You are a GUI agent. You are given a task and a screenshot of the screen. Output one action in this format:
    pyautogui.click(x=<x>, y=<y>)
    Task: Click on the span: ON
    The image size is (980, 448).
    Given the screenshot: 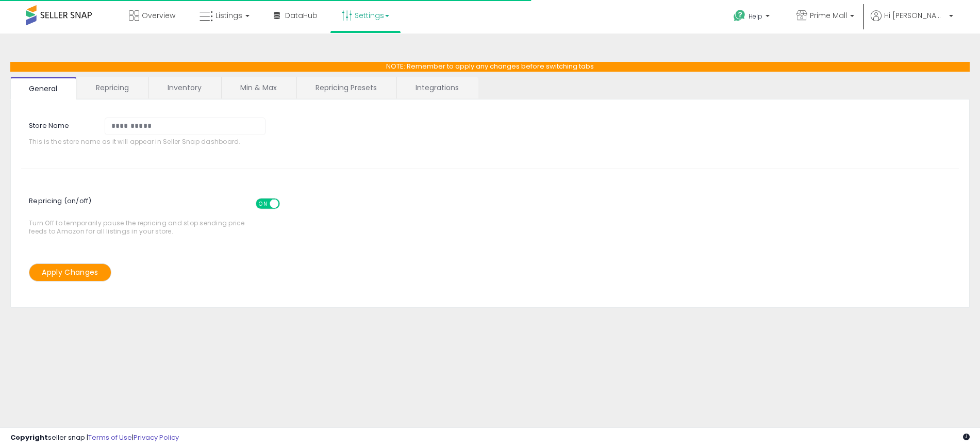 What is the action you would take?
    pyautogui.click(x=263, y=204)
    